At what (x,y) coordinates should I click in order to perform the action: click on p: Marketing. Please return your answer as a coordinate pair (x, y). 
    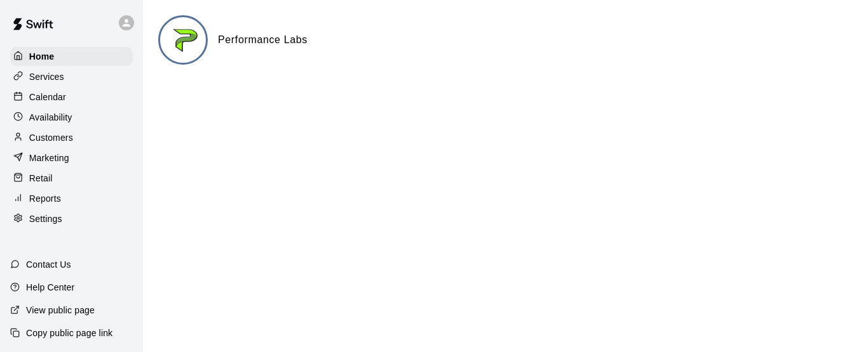
    Looking at the image, I should click on (49, 158).